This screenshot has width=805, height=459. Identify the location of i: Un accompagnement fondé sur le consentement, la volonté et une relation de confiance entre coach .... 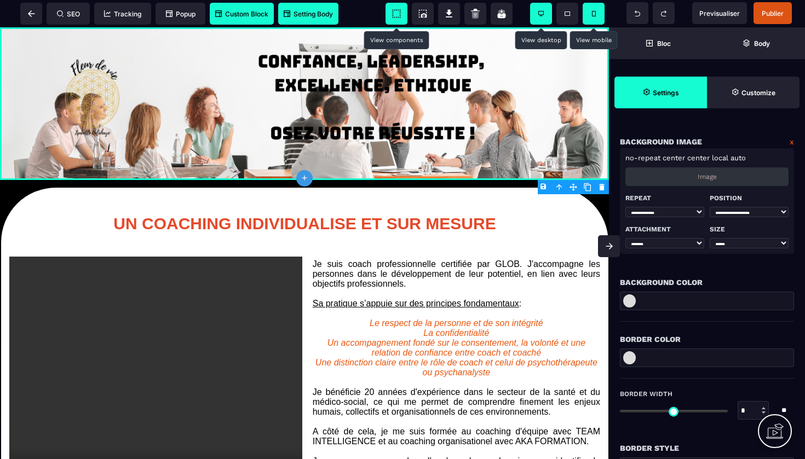
(458, 320).